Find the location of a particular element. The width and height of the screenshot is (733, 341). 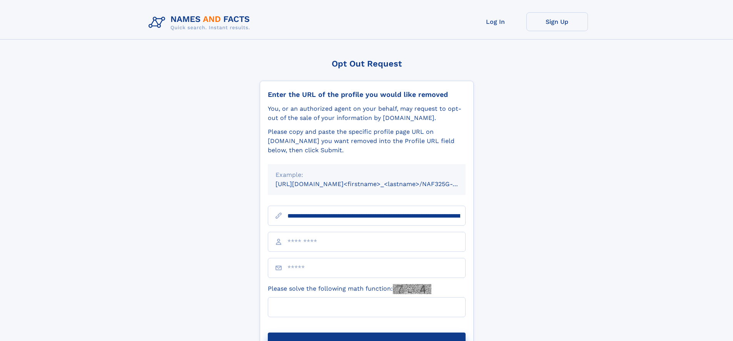

img: Logo Names and Facts is located at coordinates (201, 23).